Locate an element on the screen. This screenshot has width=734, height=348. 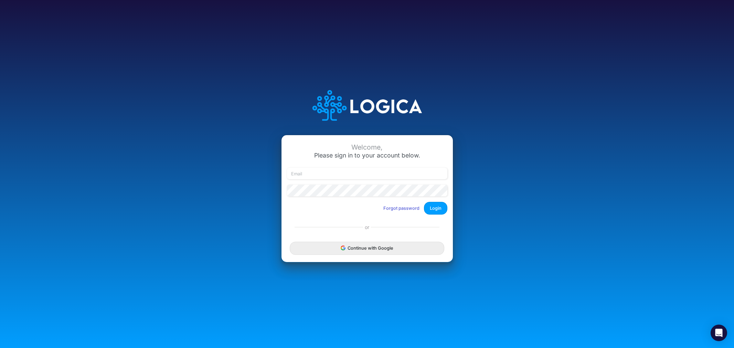
div: Welcome, is located at coordinates (367, 147).